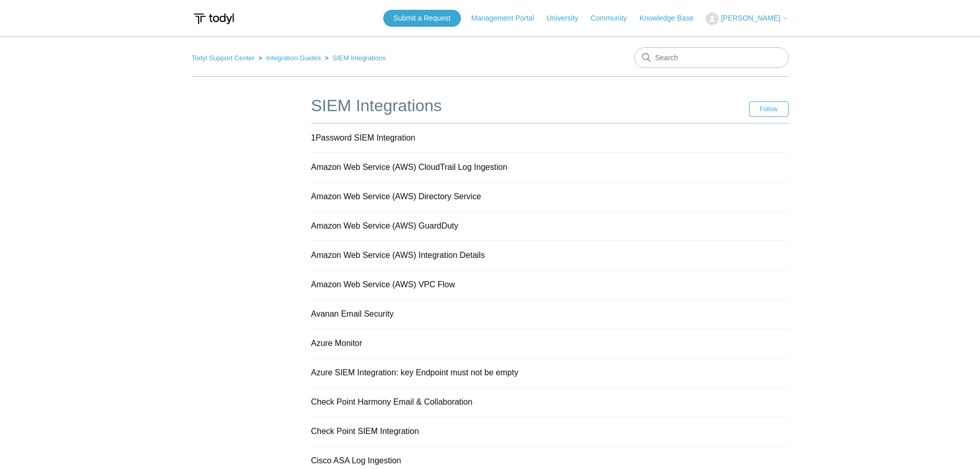  I want to click on li: Integration Guides, so click(289, 58).